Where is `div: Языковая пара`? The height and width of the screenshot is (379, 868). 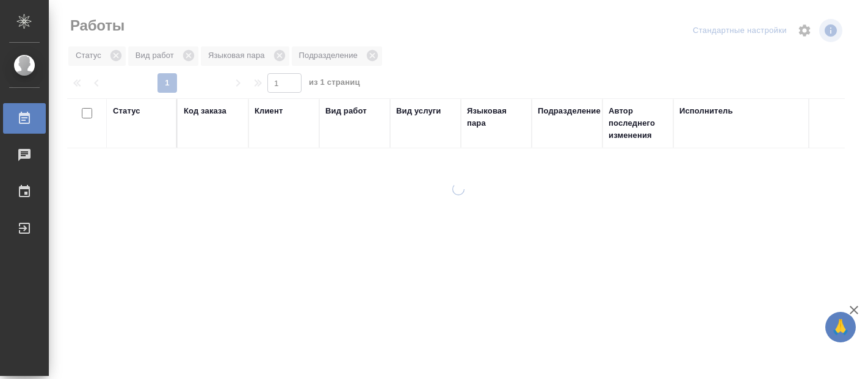 div: Языковая пара is located at coordinates (496, 117).